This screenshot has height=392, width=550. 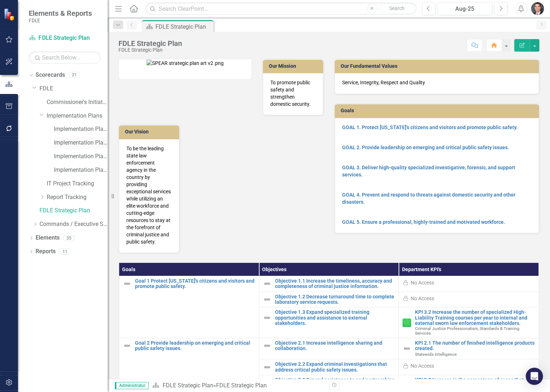 I want to click on h3: Our Mission, so click(x=294, y=66).